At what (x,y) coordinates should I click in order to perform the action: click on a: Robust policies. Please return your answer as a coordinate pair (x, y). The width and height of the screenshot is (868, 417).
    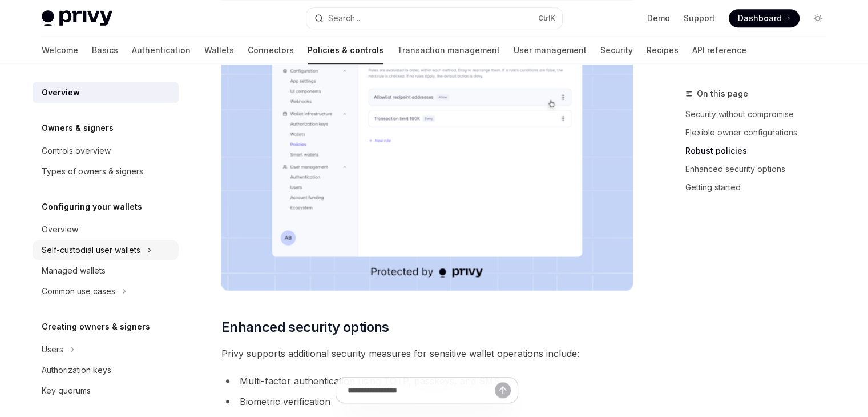
    Looking at the image, I should click on (761, 151).